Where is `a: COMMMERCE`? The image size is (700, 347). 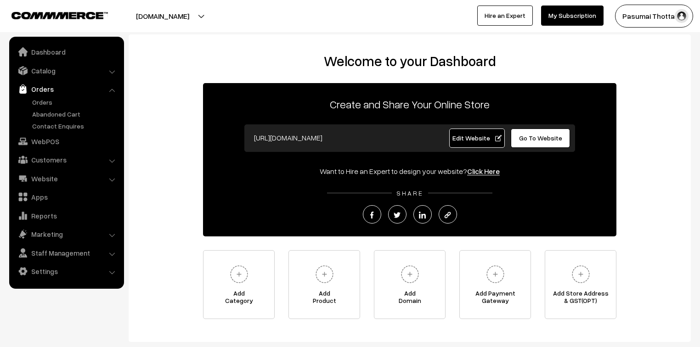 a: COMMMERCE is located at coordinates (51, 15).